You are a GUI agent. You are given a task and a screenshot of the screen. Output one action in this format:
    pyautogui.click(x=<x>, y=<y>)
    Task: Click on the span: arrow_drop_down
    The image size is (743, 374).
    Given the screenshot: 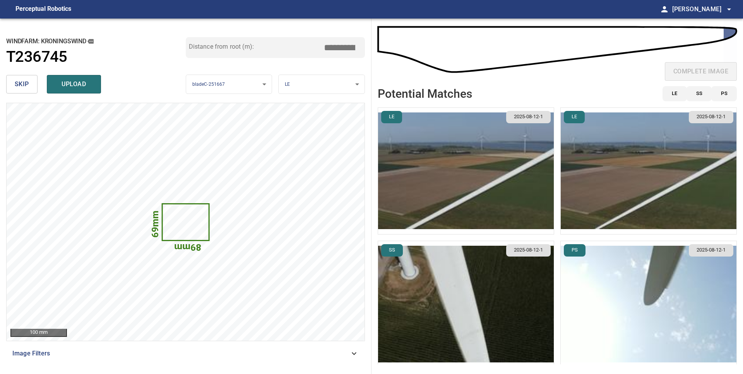 What is the action you would take?
    pyautogui.click(x=729, y=9)
    